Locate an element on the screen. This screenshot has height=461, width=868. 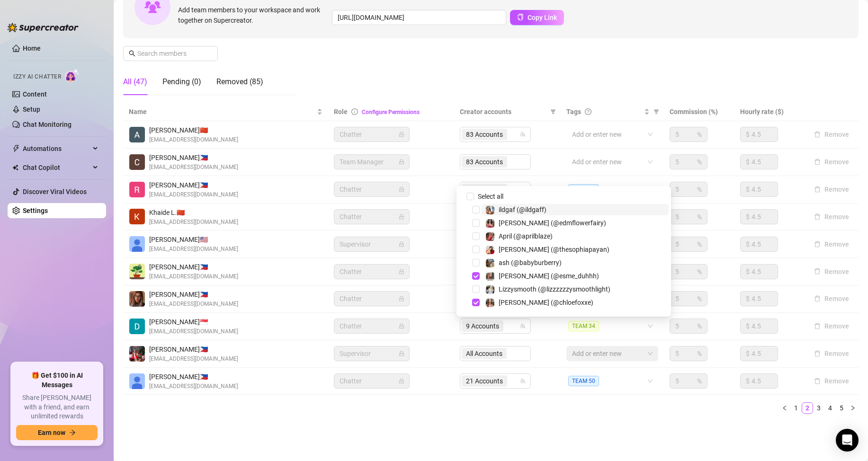
a: Settings is located at coordinates (35, 211).